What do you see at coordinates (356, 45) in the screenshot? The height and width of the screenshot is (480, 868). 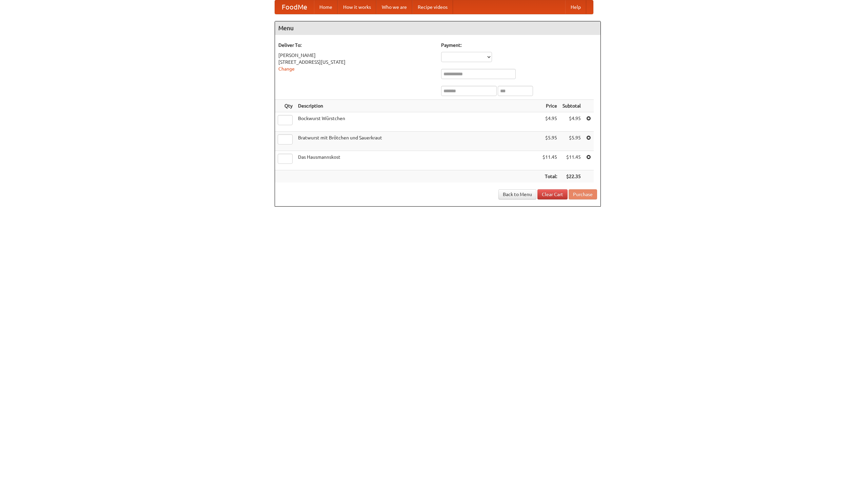 I see `h5: Deliver To:` at bounding box center [356, 45].